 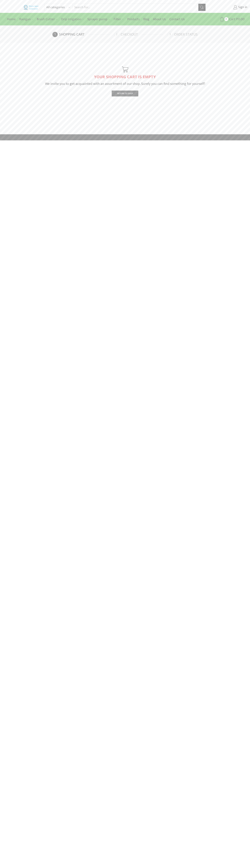 What do you see at coordinates (226, 19) in the screenshot?
I see `span: 0` at bounding box center [226, 19].